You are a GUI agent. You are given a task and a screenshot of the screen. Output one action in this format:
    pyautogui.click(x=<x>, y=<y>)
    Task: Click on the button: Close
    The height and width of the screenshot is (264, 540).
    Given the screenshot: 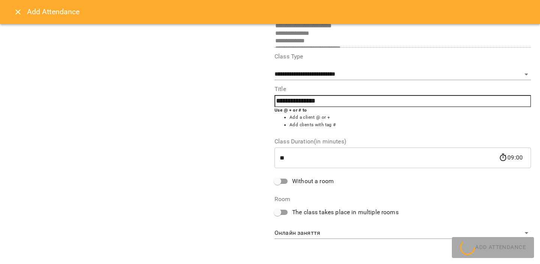 What is the action you would take?
    pyautogui.click(x=18, y=12)
    